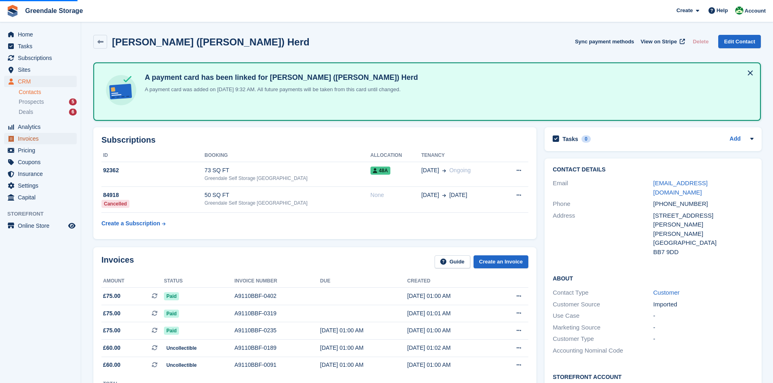 The height and width of the screenshot is (383, 773). What do you see at coordinates (42, 139) in the screenshot?
I see `span: Invoices` at bounding box center [42, 139].